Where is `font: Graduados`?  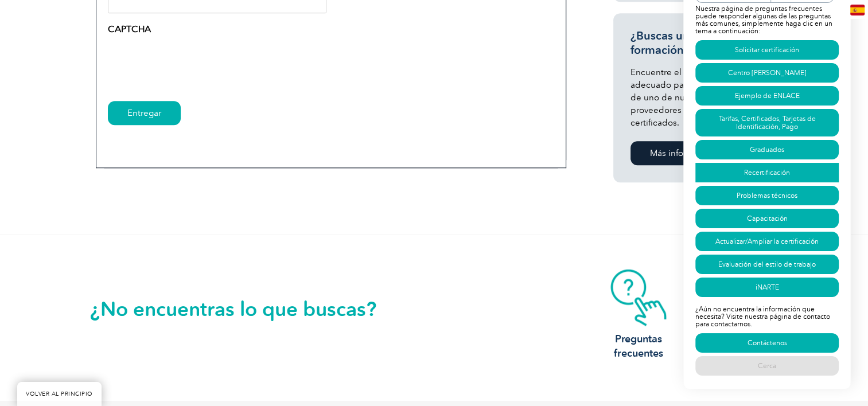
font: Graduados is located at coordinates (767, 150).